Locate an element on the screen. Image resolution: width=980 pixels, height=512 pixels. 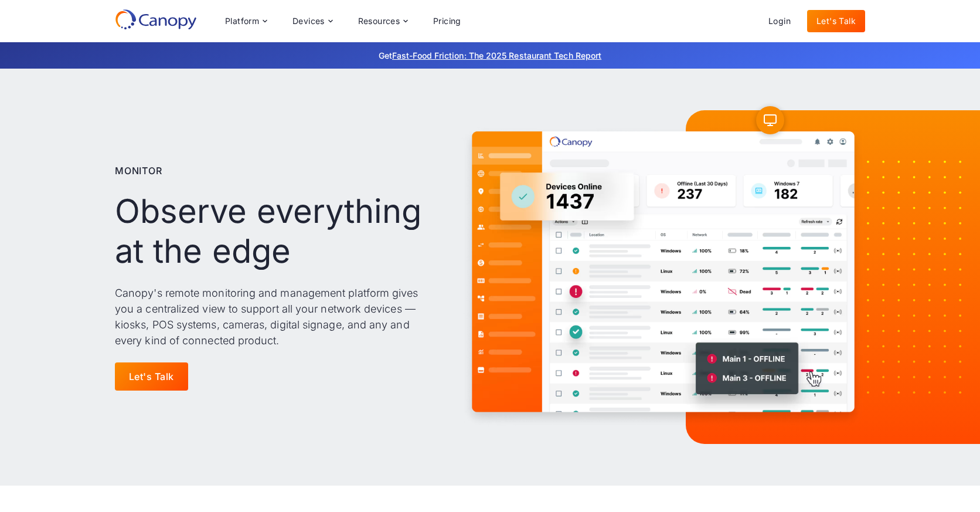
a: Login is located at coordinates (780, 21).